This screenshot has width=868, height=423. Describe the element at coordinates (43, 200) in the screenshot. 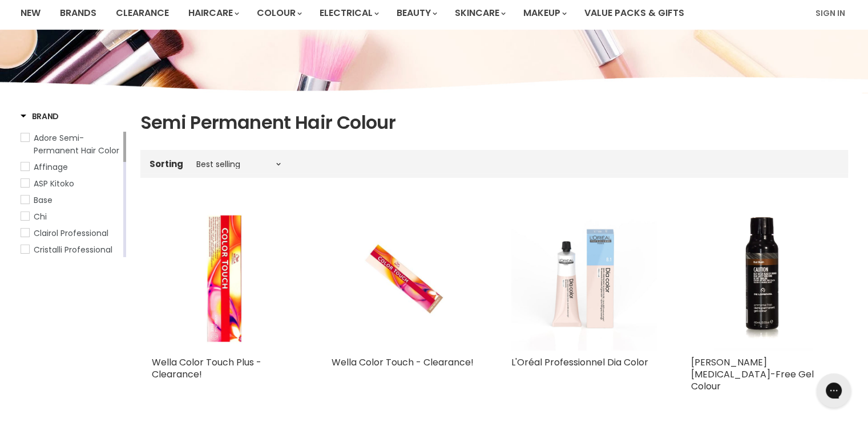

I see `span: Base` at that location.